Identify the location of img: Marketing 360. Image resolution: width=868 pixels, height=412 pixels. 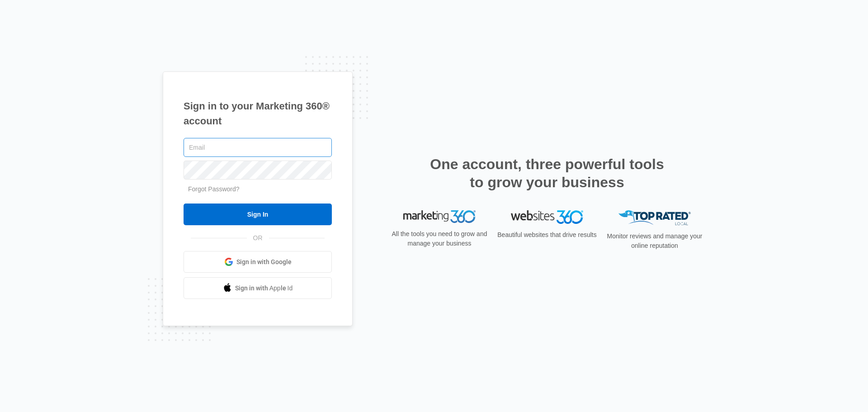
(439, 216).